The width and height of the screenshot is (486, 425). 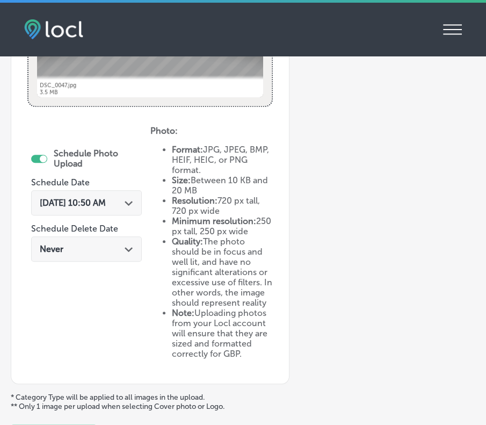 I want to click on li: Uploading photos from your Locl account will ensure that they are sized and formatted correctly f..., so click(x=222, y=333).